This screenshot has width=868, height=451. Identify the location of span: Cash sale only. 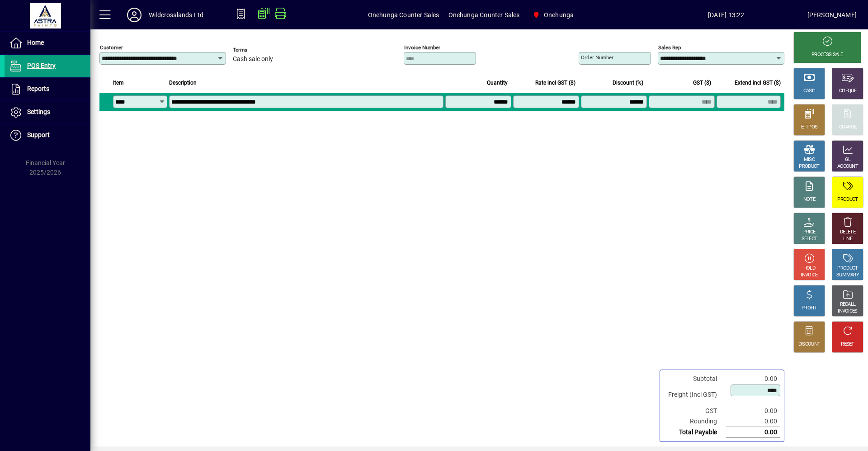
(253, 60).